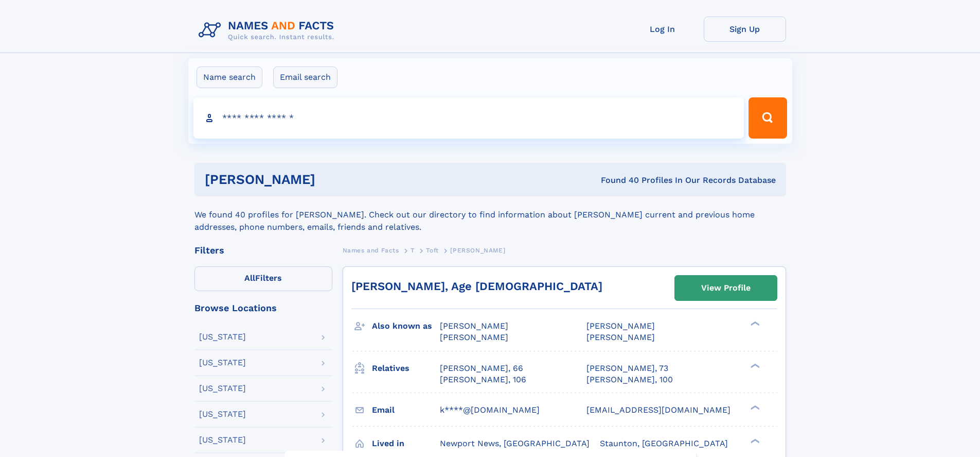  What do you see at coordinates (406, 443) in the screenshot?
I see `h3: Lived in` at bounding box center [406, 443].